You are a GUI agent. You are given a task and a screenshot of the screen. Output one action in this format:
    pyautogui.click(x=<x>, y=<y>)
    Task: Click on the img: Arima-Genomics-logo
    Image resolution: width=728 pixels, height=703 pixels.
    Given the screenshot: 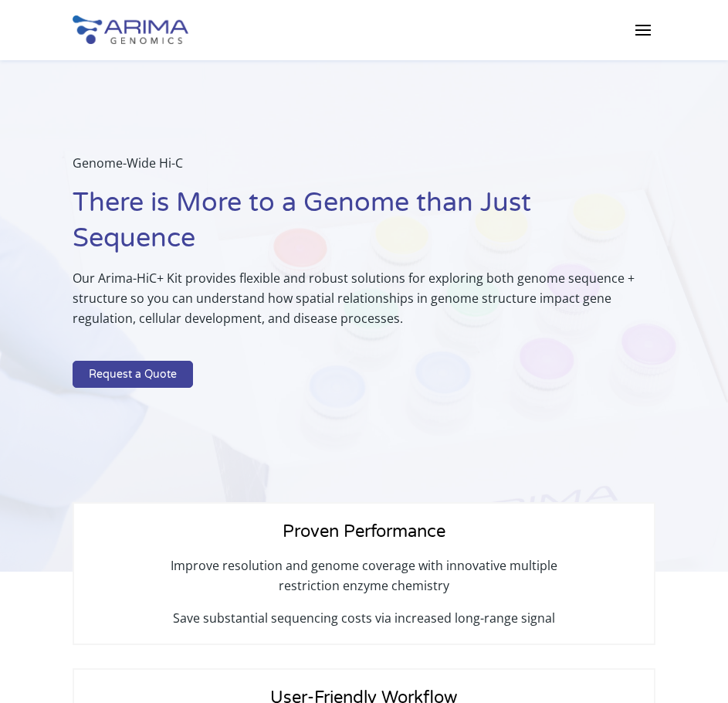 What is the action you would take?
    pyautogui.click(x=130, y=30)
    